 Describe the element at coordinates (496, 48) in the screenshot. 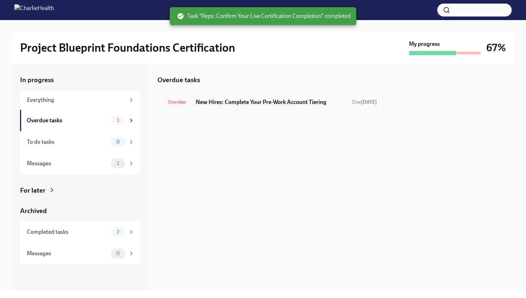

I see `h3: 67%` at that location.